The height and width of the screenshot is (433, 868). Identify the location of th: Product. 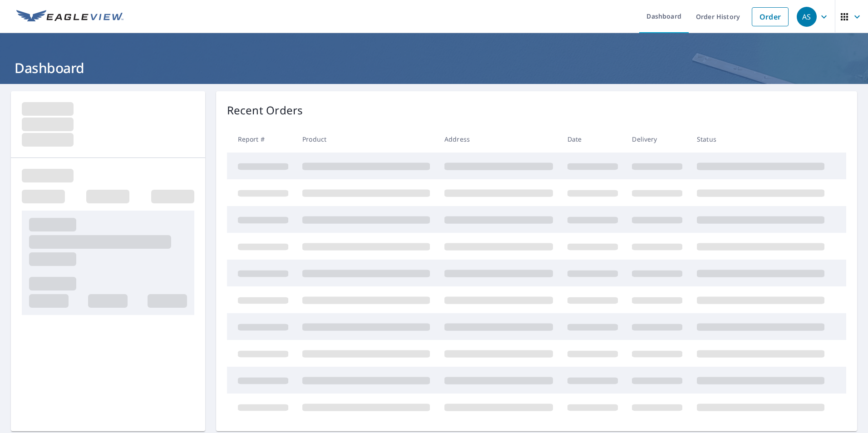
(366, 139).